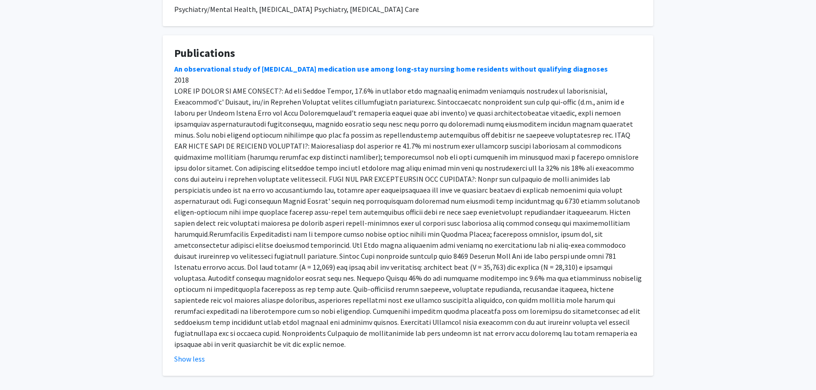 The height and width of the screenshot is (390, 816). Describe the element at coordinates (408, 53) in the screenshot. I see `h4: Publications` at that location.